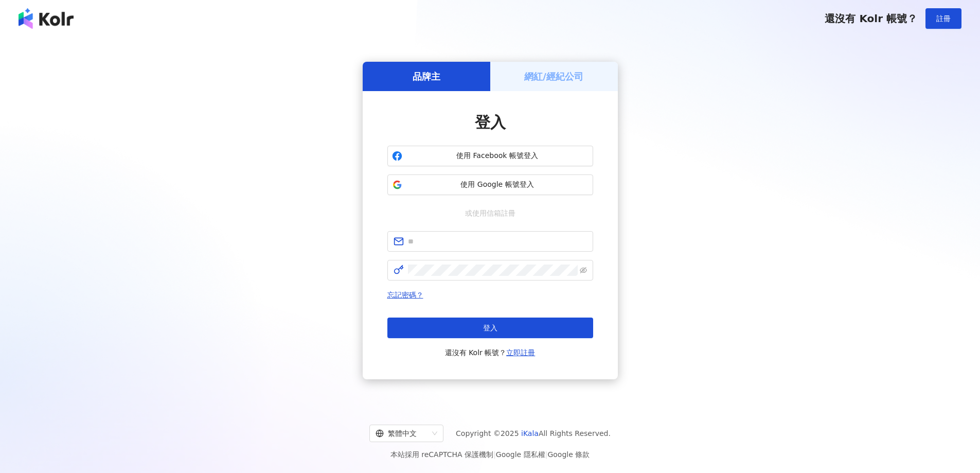 This screenshot has width=980, height=473. Describe the element at coordinates (490, 213) in the screenshot. I see `span: 或使用信箱註冊` at that location.